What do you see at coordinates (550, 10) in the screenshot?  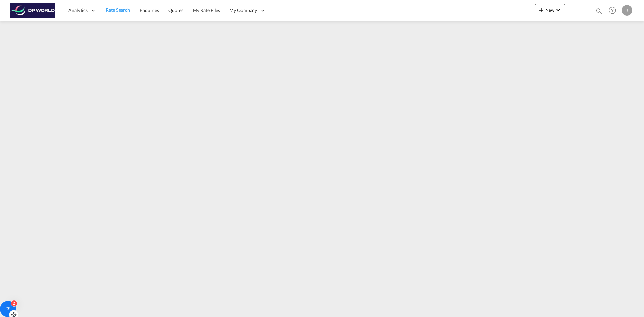 I see `span: New` at bounding box center [550, 10].